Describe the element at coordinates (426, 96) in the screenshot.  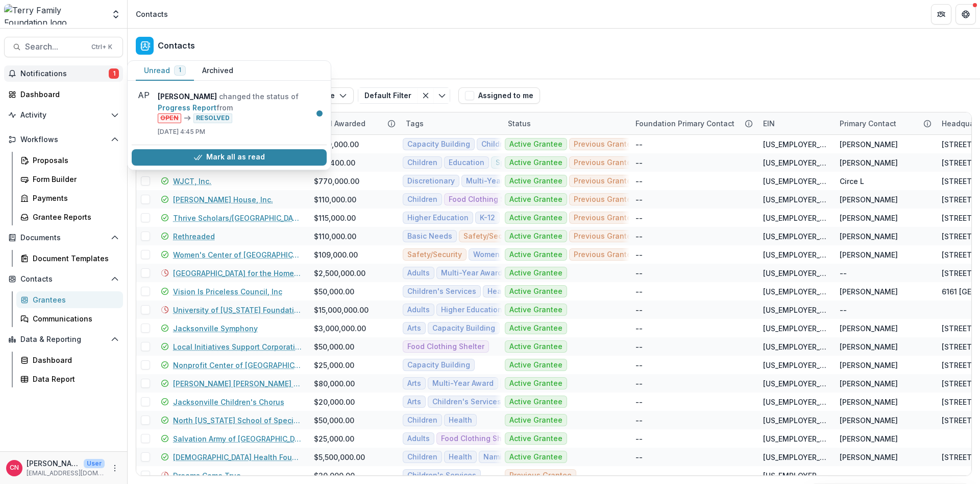
I see `button: Clear filter` at that location.